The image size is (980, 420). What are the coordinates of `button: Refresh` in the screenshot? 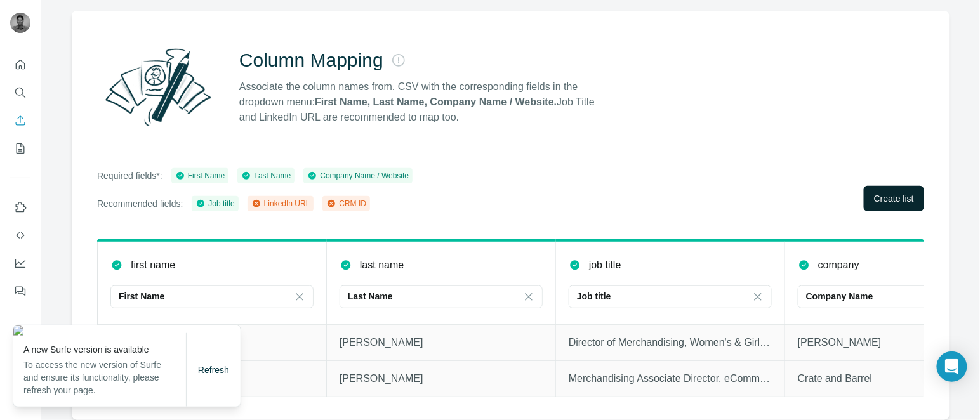 It's located at (213, 370).